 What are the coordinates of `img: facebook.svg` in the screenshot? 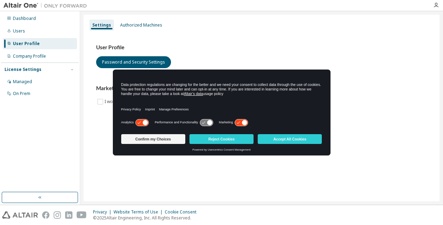 It's located at (46, 214).